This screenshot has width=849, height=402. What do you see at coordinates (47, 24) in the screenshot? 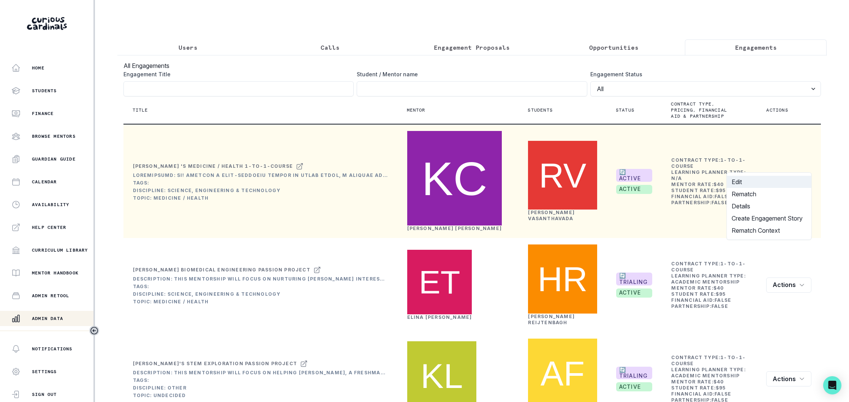
I see `img: Curious Cardinals Logo` at bounding box center [47, 24].